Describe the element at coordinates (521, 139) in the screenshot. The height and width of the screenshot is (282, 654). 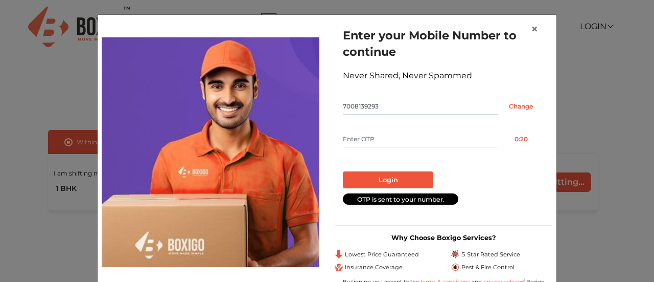
I see `button: 0:20` at that location.